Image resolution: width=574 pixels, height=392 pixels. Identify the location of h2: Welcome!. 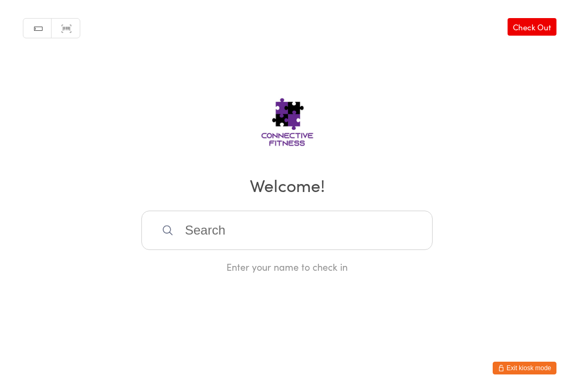
(287, 184).